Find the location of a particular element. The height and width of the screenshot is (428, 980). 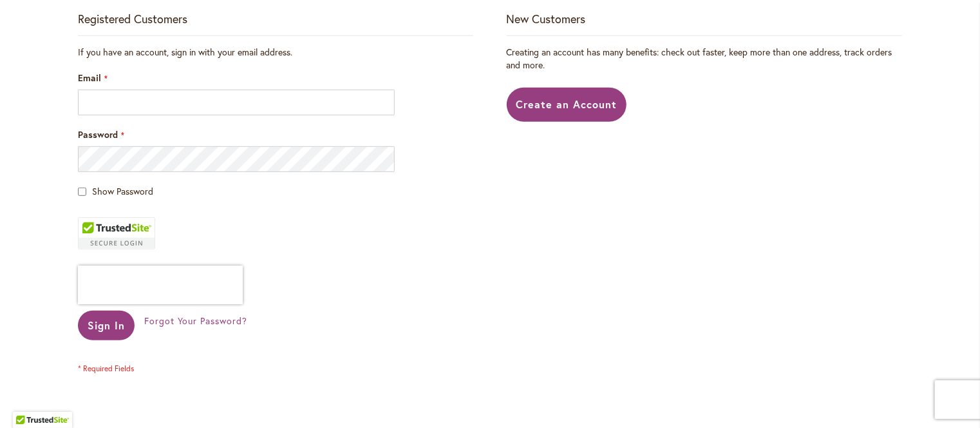

span: Show Password is located at coordinates (122, 191).